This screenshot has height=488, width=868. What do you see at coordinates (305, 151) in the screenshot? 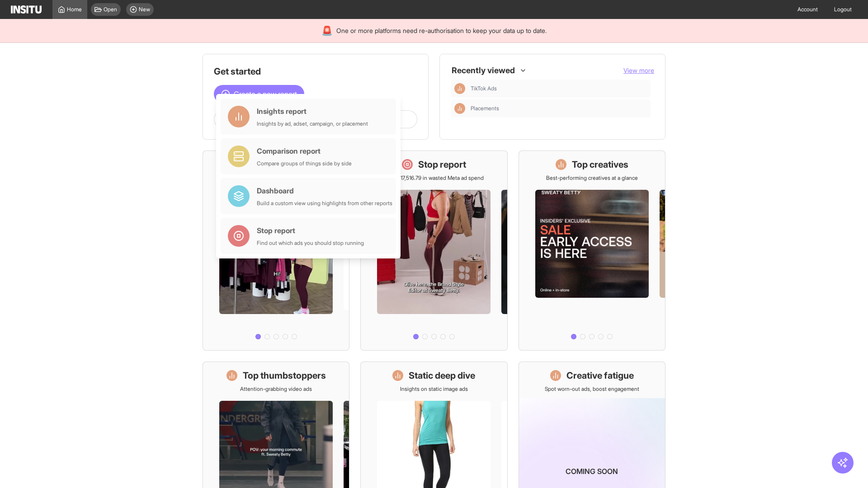
I see `div: Comparison report` at bounding box center [305, 151].